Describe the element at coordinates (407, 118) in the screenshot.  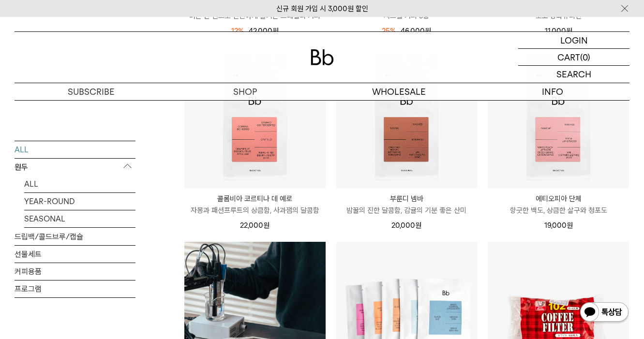
I see `img: 부룬디 넴바` at that location.